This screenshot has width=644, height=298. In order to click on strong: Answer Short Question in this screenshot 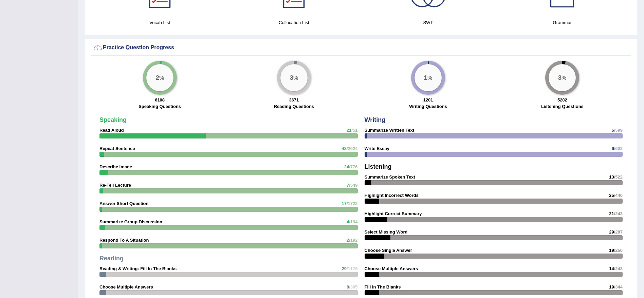, I will do `click(124, 203)`.